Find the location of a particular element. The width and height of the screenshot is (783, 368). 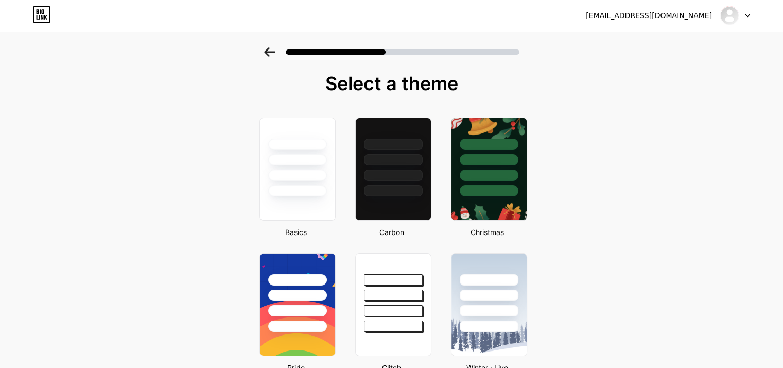

img: H M is located at coordinates (729, 15).